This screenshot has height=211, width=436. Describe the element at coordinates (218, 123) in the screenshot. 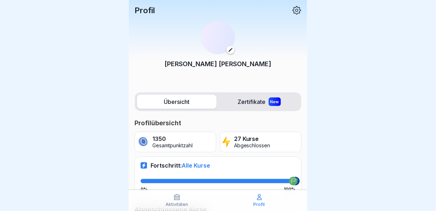

I see `p: Profilübersicht` at that location.